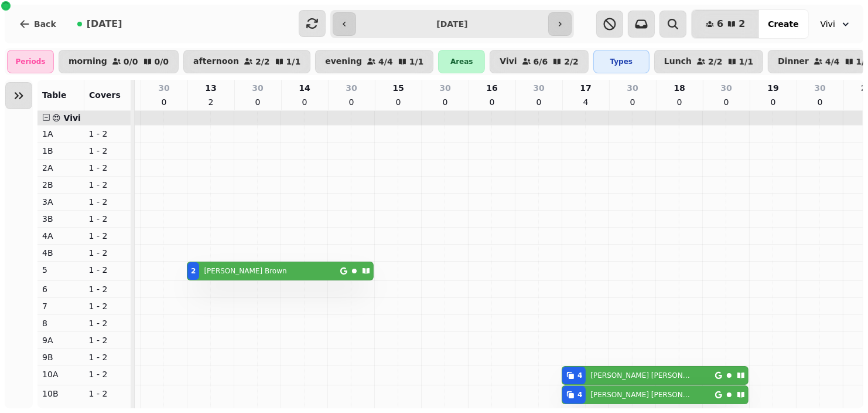  What do you see at coordinates (61, 289) in the screenshot?
I see `p: 6` at bounding box center [61, 289].